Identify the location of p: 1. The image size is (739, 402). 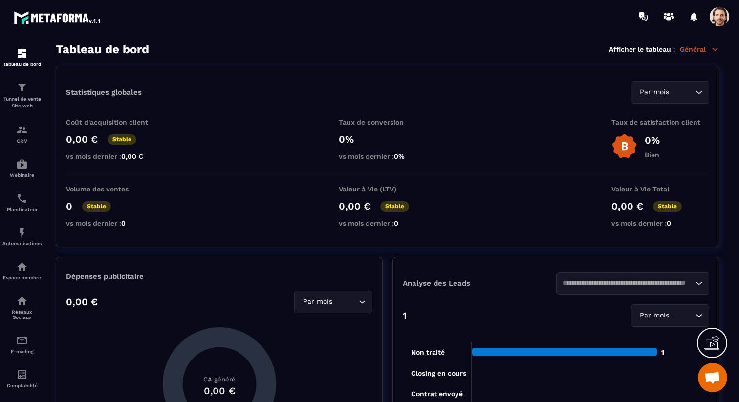
(405, 316).